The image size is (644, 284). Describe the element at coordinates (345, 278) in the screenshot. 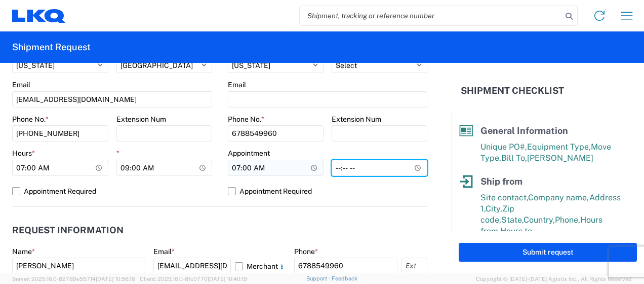

I see `a: Feedback` at that location.